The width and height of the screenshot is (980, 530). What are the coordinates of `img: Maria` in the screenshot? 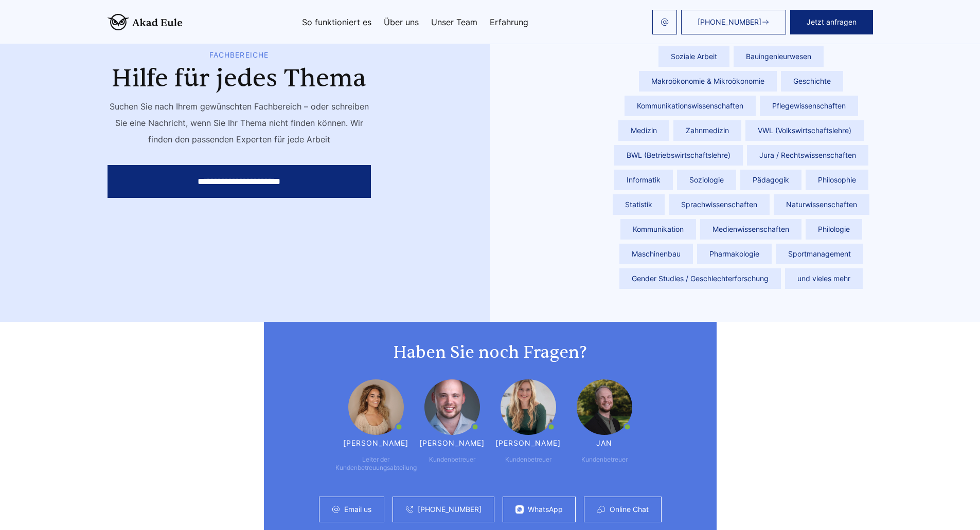 It's located at (376, 407).